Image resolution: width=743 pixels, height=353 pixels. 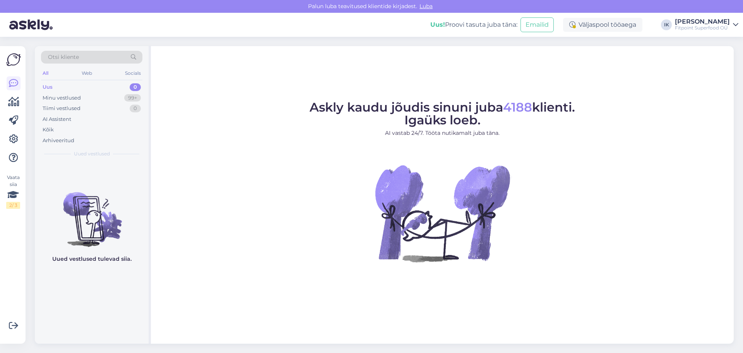 What do you see at coordinates (13, 205) in the screenshot?
I see `div: 2 / 3` at bounding box center [13, 205].